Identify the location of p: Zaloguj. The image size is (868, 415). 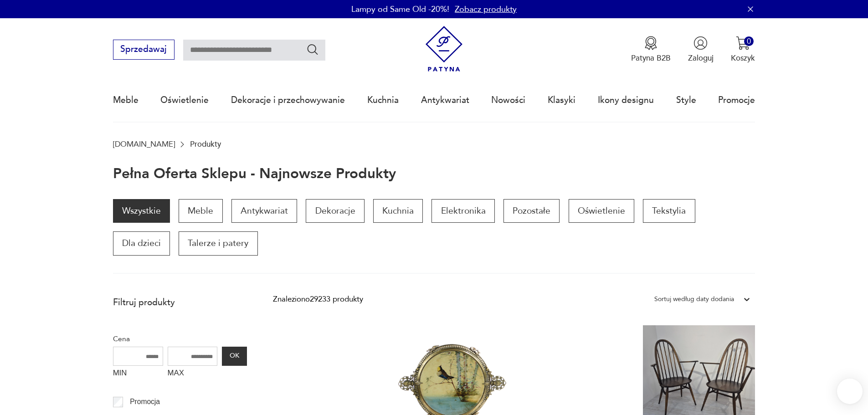
(701, 58).